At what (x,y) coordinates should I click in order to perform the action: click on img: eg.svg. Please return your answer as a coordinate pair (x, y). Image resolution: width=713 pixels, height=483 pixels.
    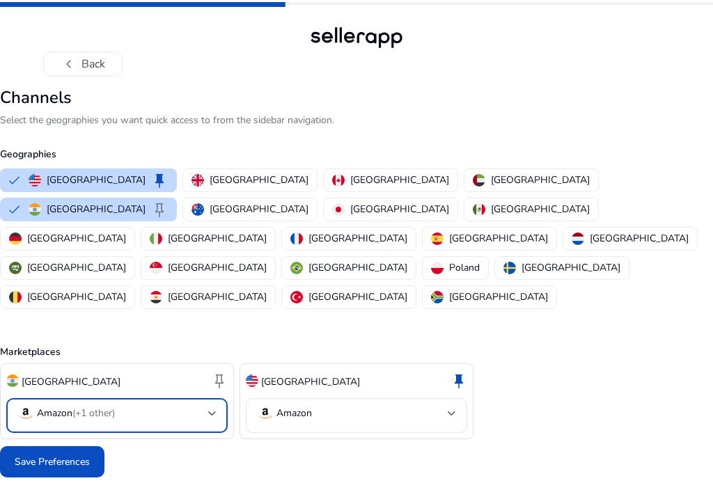
    Looking at the image, I should click on (156, 297).